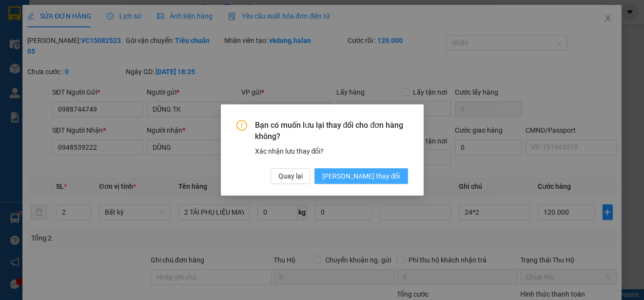  I want to click on span: exclamation-circle, so click(242, 125).